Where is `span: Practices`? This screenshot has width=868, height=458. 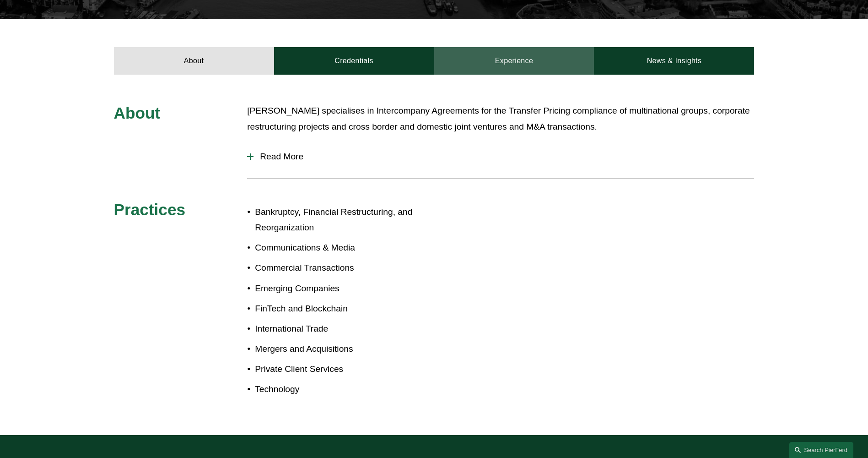
span: Practices is located at coordinates (149, 209).